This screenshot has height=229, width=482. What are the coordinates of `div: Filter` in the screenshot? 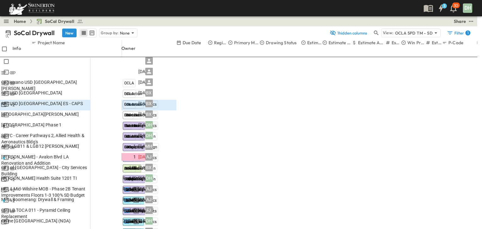 It's located at (459, 33).